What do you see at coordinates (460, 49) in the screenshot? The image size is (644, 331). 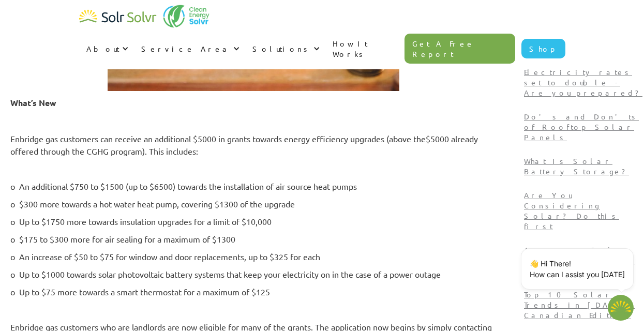 I see `a: Get A Free Report` at bounding box center [460, 49].